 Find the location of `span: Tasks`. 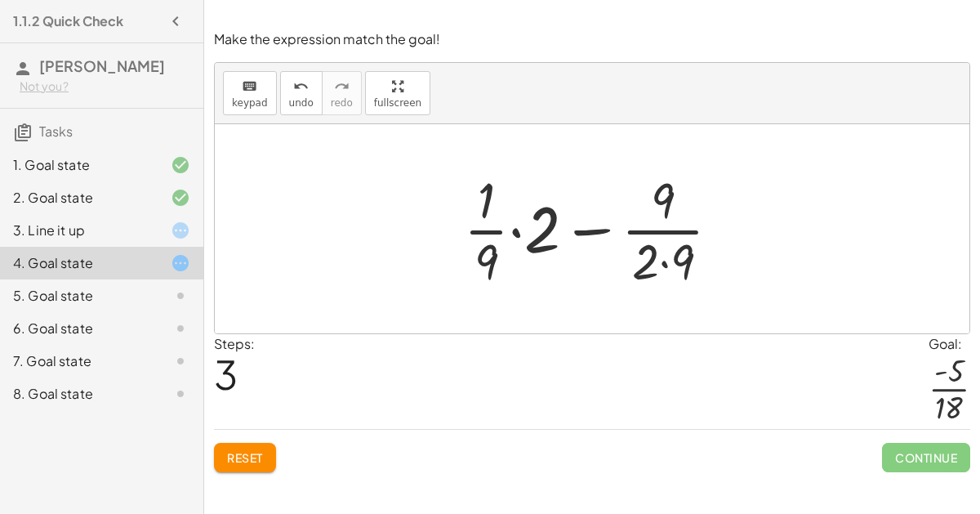

span: Tasks is located at coordinates (55, 131).